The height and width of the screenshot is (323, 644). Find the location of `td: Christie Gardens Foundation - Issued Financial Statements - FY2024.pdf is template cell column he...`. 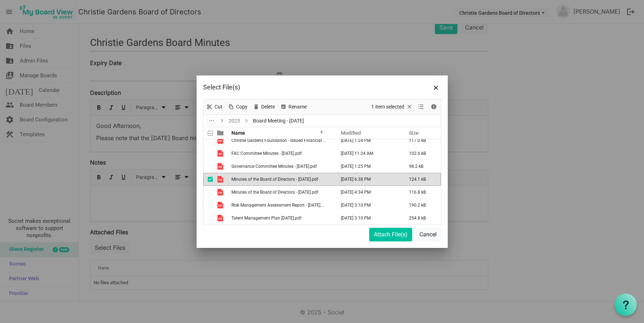

td: Christie Gardens Foundation - Issued Financial Statements - FY2024.pdf is template cell column he... is located at coordinates (281, 141).